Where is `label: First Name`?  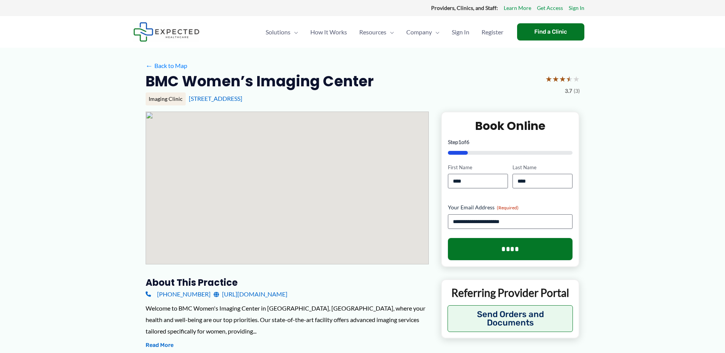 label: First Name is located at coordinates (478, 167).